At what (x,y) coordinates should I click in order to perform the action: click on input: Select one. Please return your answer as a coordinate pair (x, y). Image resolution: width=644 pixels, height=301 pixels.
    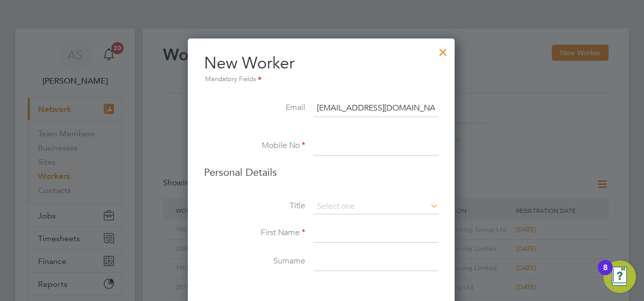
    Looking at the image, I should click on (376, 207).